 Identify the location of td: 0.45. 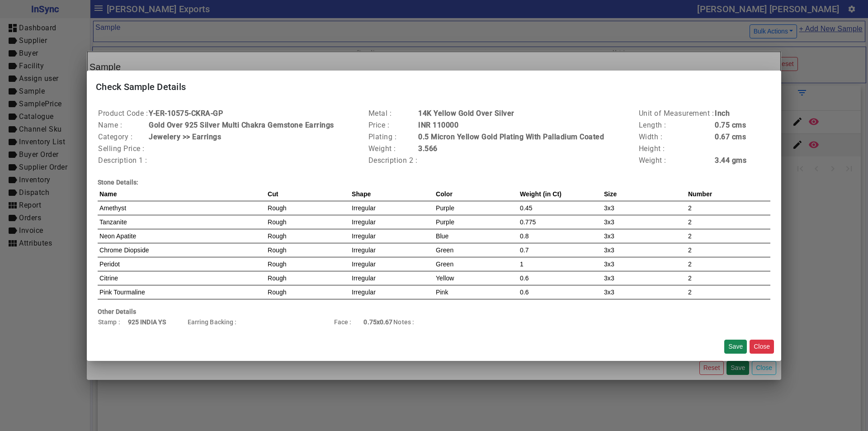
(560, 207).